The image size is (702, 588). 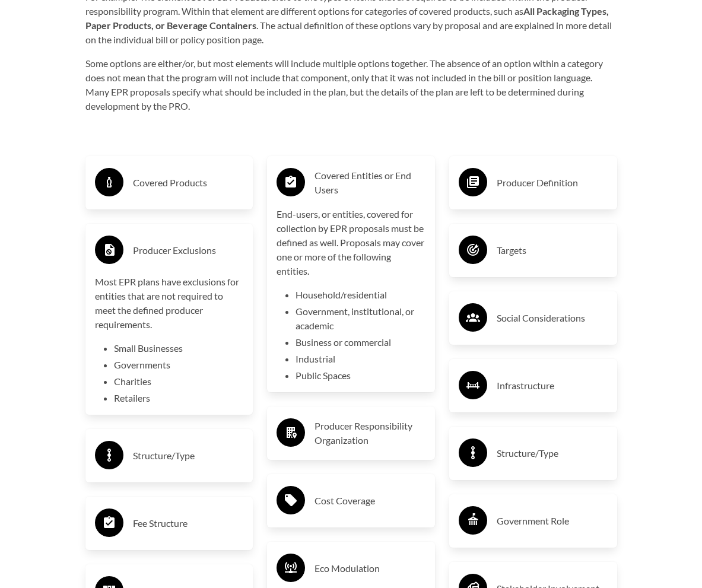 I want to click on h3: Cost Coverage, so click(x=369, y=501).